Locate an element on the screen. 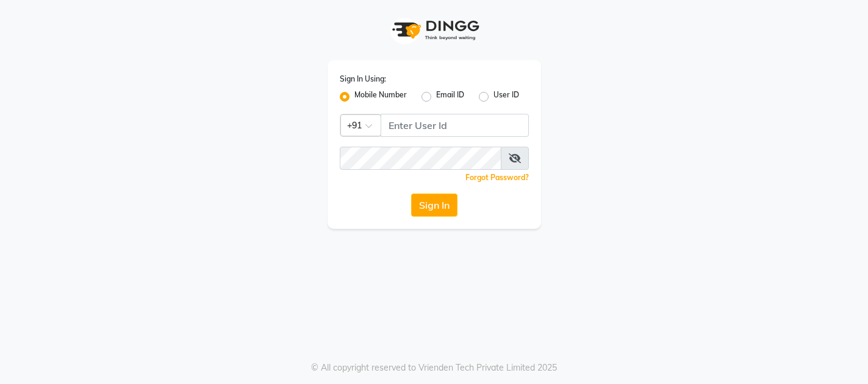 The image size is (868, 384). label: Email ID is located at coordinates (450, 97).